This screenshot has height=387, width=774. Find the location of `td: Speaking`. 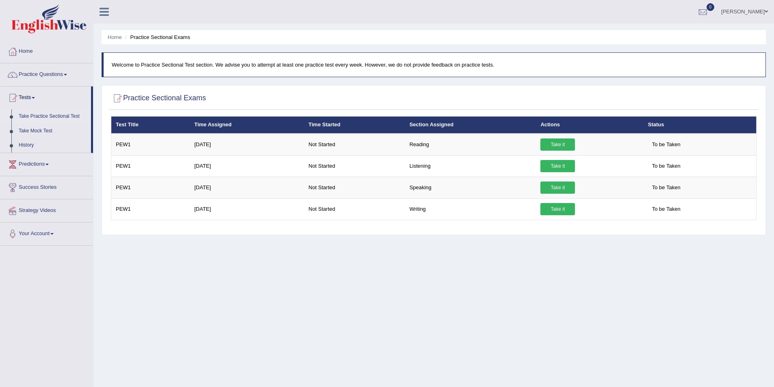

td: Speaking is located at coordinates (470, 187).